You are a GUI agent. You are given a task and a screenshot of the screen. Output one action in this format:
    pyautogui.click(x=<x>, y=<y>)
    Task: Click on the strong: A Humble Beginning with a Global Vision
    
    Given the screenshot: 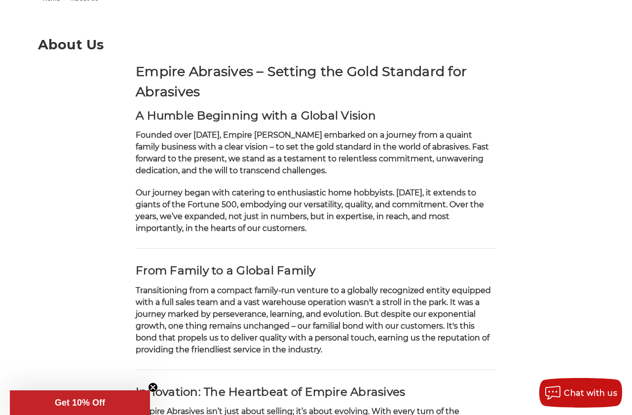 What is the action you would take?
    pyautogui.click(x=256, y=115)
    